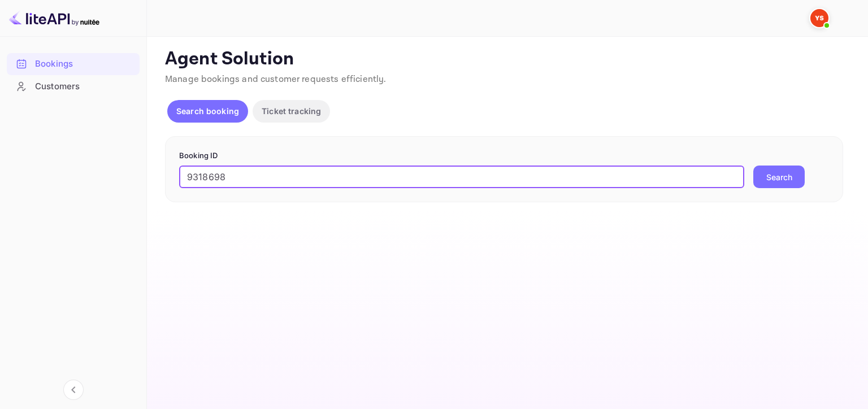  What do you see at coordinates (73, 390) in the screenshot?
I see `button: Collapse navigation` at bounding box center [73, 390].